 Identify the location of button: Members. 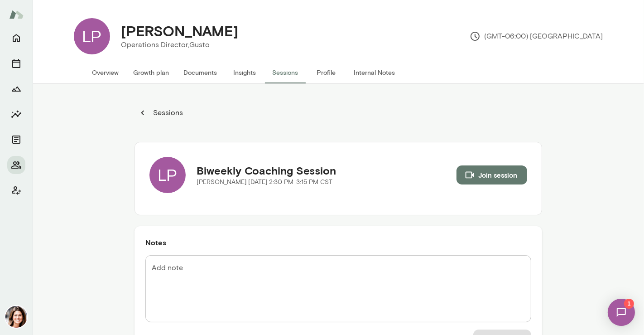
(16, 165).